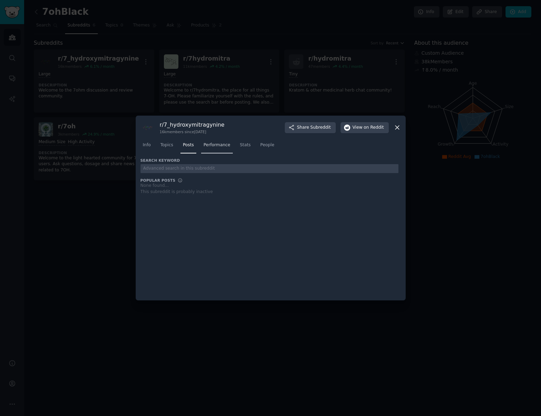  I want to click on a: Stats, so click(245, 147).